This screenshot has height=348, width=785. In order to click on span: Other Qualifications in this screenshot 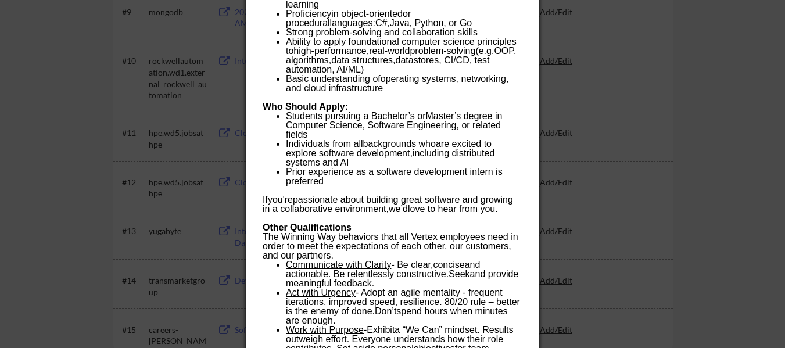, I will do `click(307, 227)`.